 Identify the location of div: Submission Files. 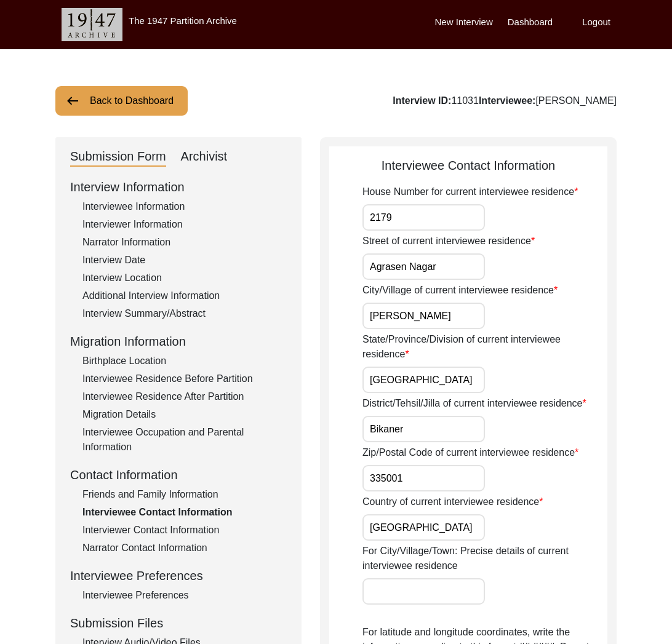
(178, 623).